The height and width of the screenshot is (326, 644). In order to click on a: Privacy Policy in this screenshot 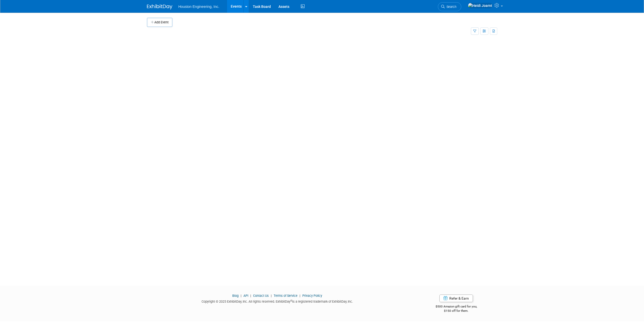, I will do `click(312, 296)`.